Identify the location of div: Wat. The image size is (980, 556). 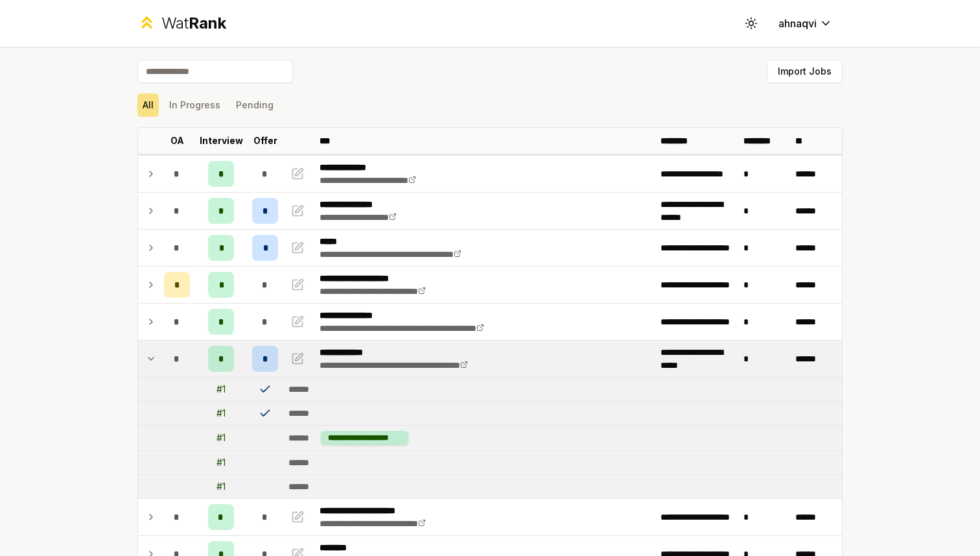
(194, 24).